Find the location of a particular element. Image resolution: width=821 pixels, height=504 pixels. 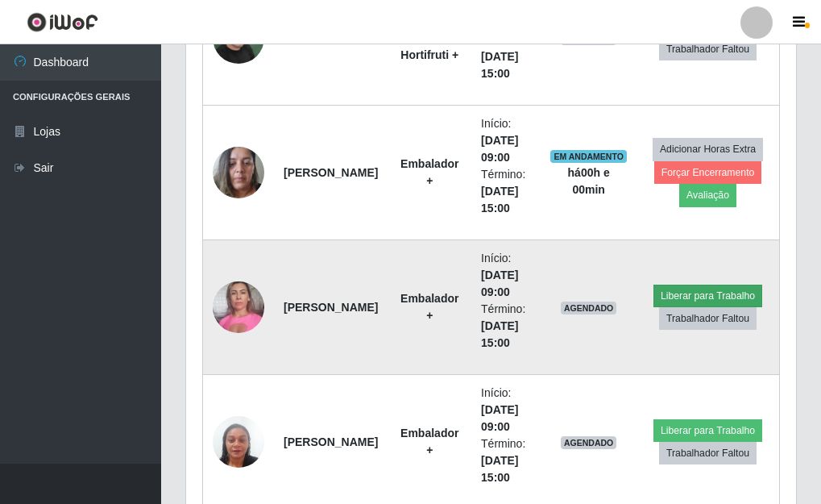

button: Avaliação is located at coordinates (707, 195).